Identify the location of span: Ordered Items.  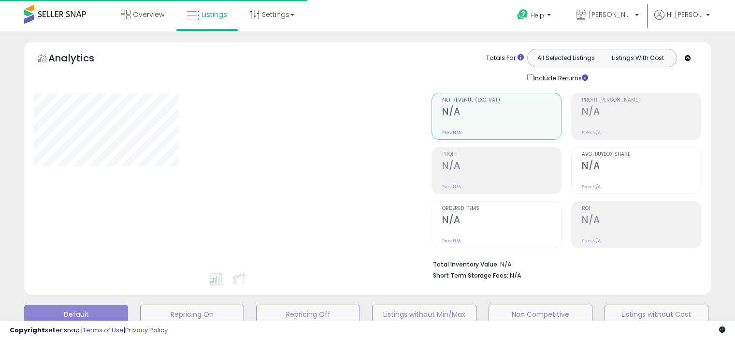
(502, 208).